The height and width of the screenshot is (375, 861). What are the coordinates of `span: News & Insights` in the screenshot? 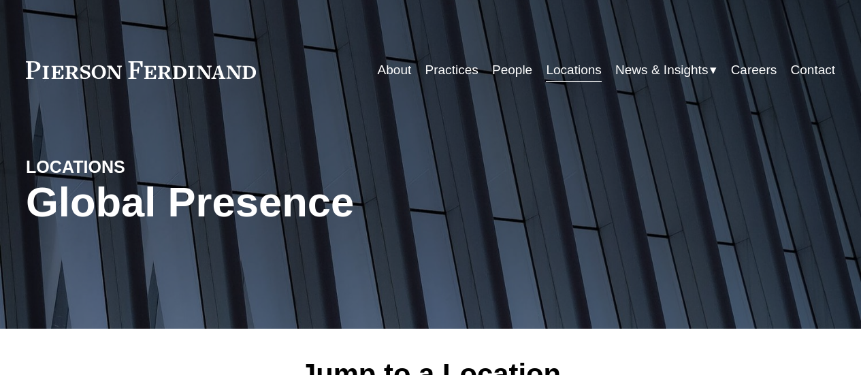 It's located at (662, 70).